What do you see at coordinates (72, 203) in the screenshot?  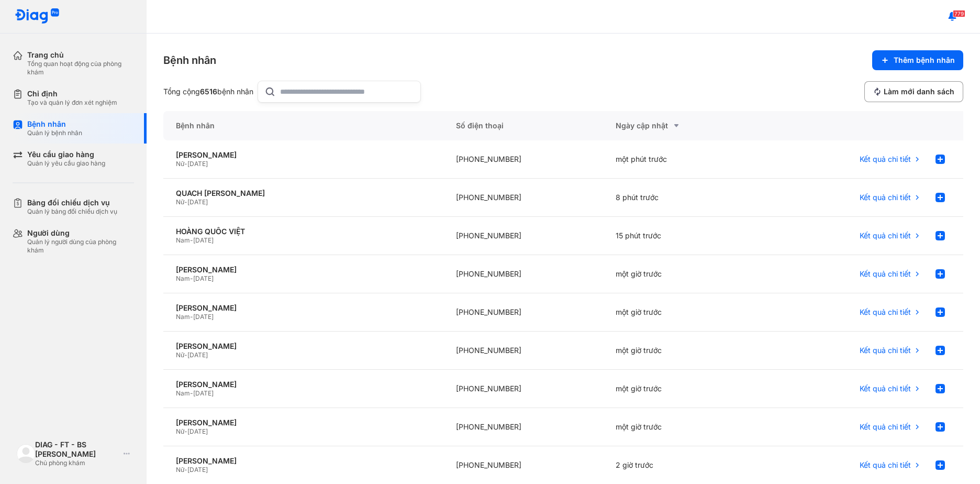 I see `div: Bảng đối chiếu dịch vụ` at bounding box center [72, 203].